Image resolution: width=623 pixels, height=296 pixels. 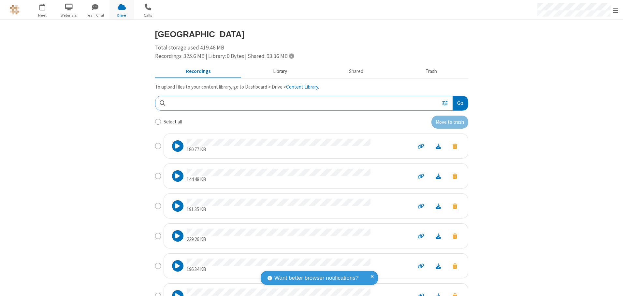 What do you see at coordinates (311, 87) in the screenshot?
I see `p: To upload files to your content library, go to Dashboard > Drive > .` at bounding box center [311, 87].